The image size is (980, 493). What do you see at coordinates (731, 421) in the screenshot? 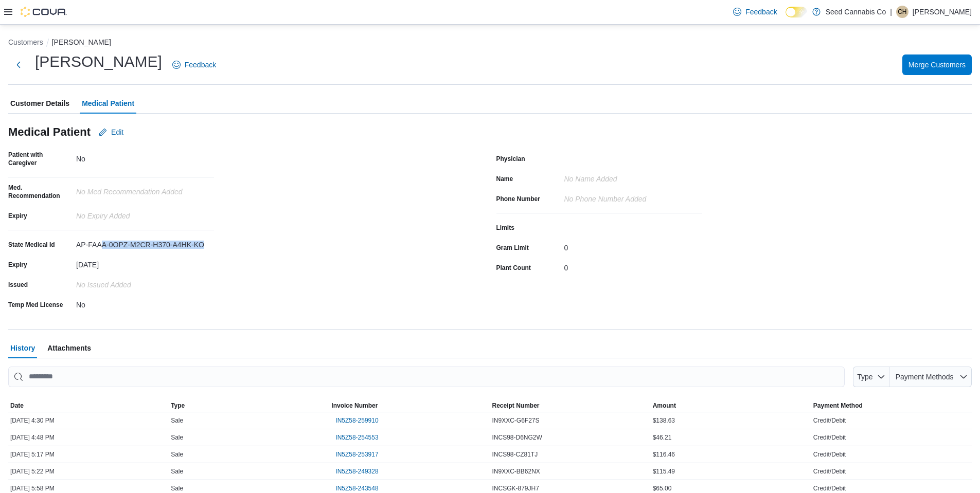
I see `div: $138.63` at bounding box center [731, 421].